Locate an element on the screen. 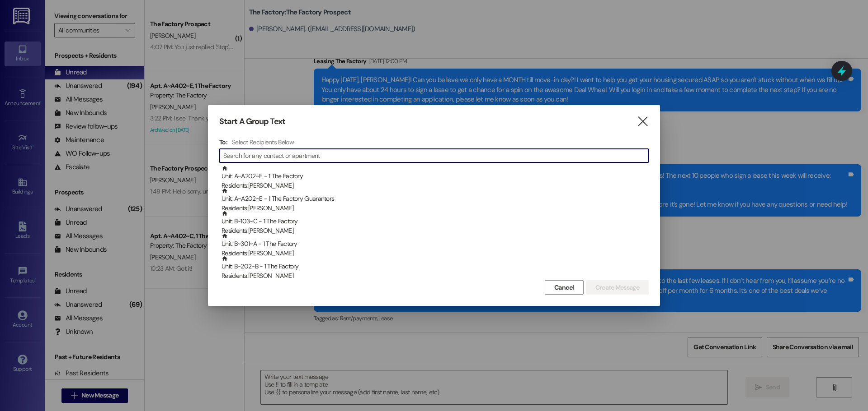 The image size is (868, 411). div: Unit: B~103~C - 1 The Factory is located at coordinates (435, 224).